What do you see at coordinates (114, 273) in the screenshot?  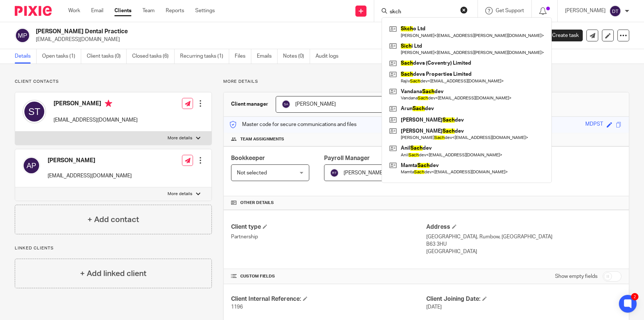 I see `h4: + Add linked client` at bounding box center [114, 273].